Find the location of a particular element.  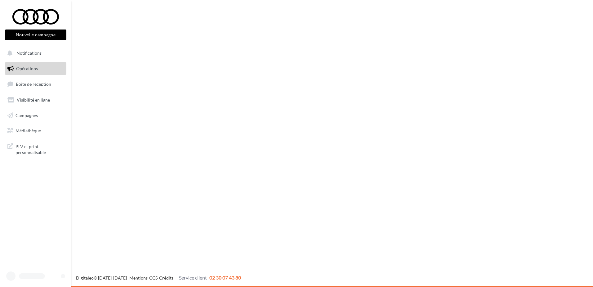

button: Nouvelle campagne is located at coordinates (36, 35).